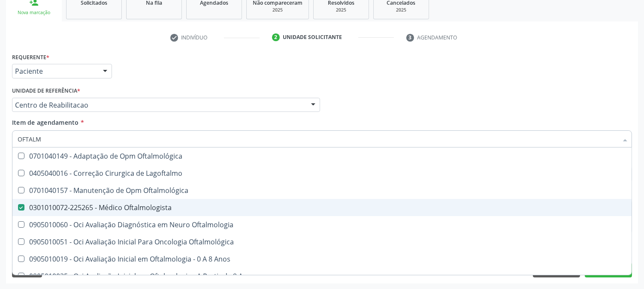 This screenshot has height=289, width=644. Describe the element at coordinates (159, 105) in the screenshot. I see `span: Centro de Reabilitacao` at that location.